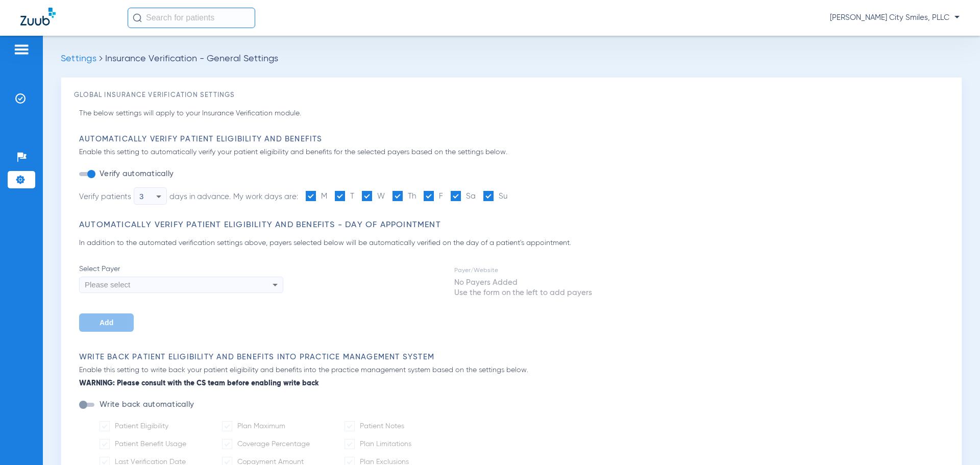 The image size is (980, 465). Describe the element at coordinates (404, 197) in the screenshot. I see `label: Th` at that location.